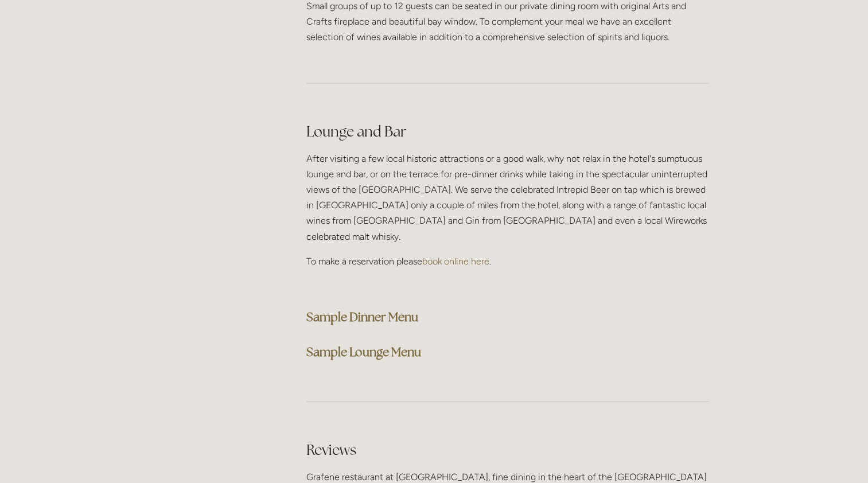 This screenshot has width=868, height=483. What do you see at coordinates (507, 197) in the screenshot?
I see `p: After visiting a few local historic attractions or a good walk, why not relax in the hotel's sump...` at bounding box center [507, 197].